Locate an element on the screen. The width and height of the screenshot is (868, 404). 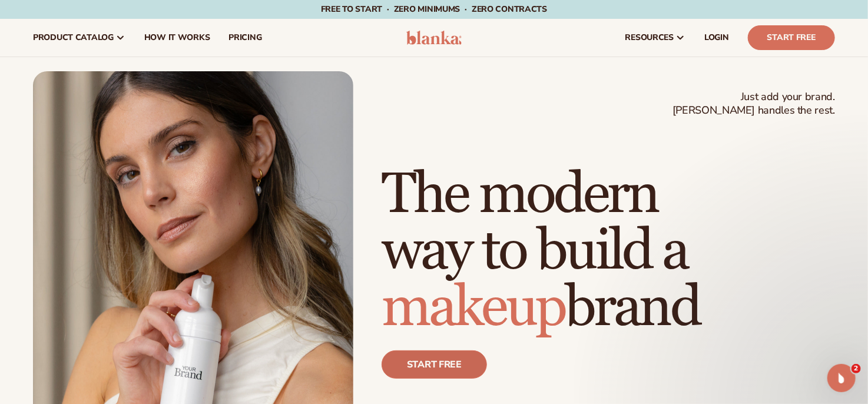
span: How It Works is located at coordinates (177, 38).